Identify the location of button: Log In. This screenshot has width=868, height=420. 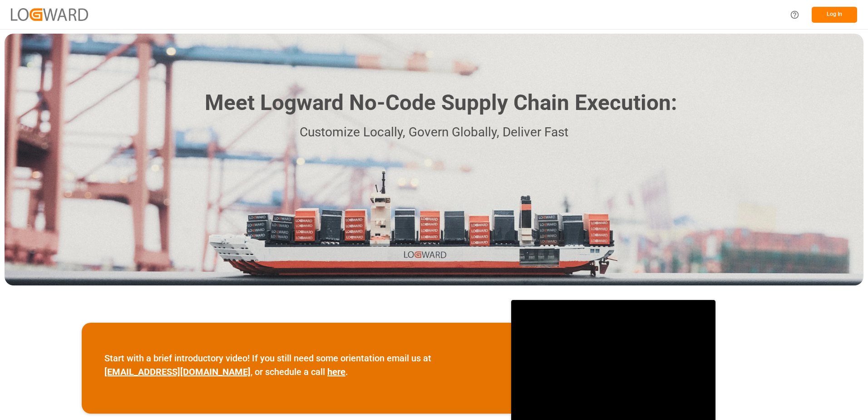
(835, 14).